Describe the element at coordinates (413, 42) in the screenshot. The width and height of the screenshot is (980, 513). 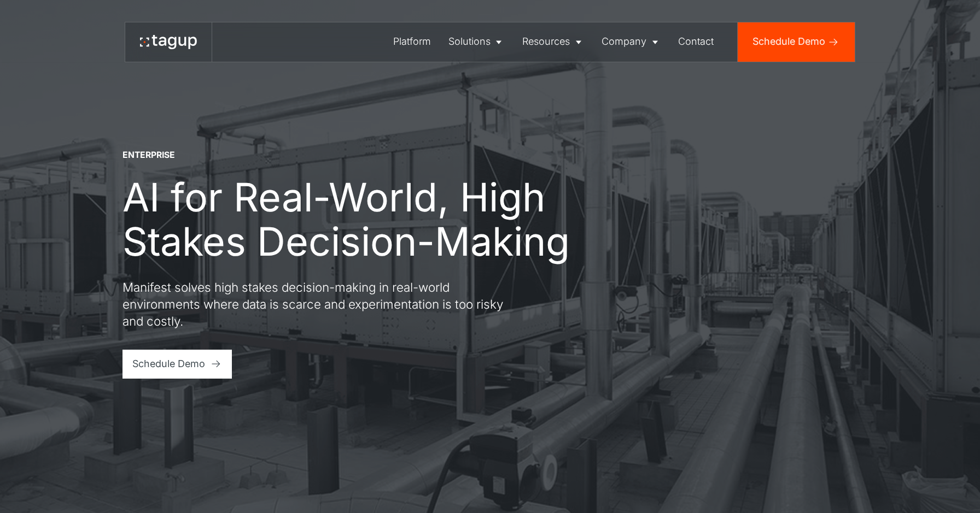
I see `a: Platform` at that location.